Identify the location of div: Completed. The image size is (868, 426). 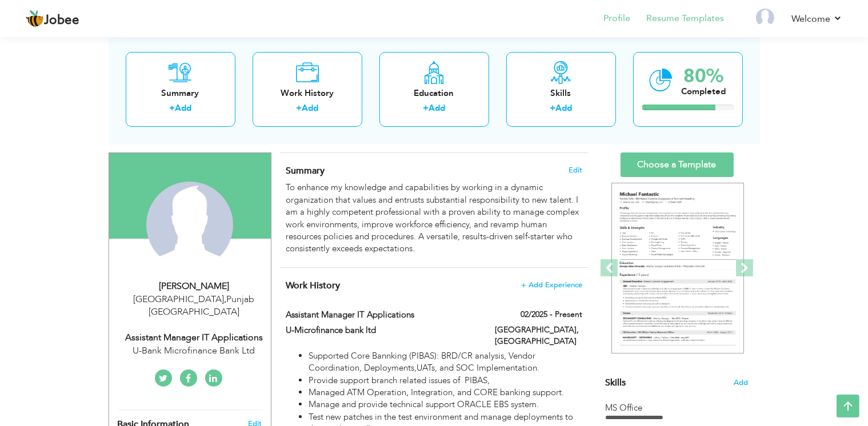
(704, 91).